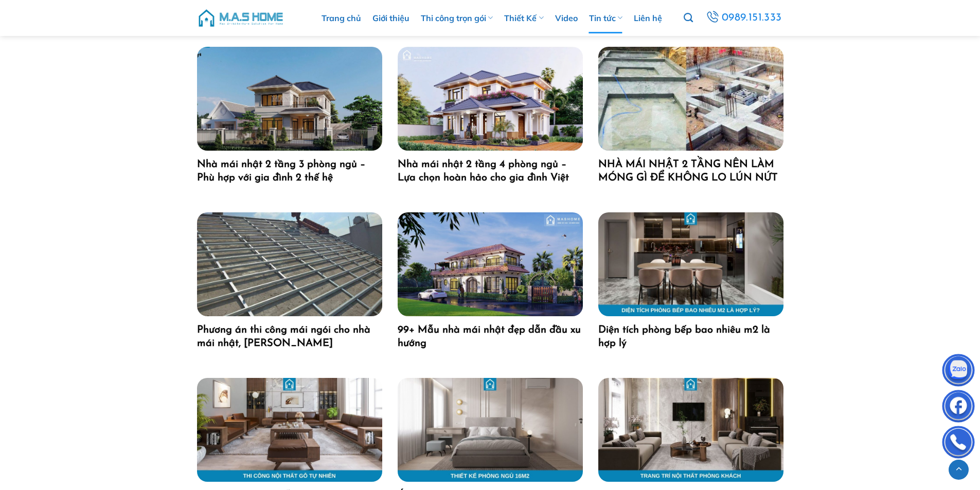  What do you see at coordinates (959, 469) in the screenshot?
I see `a: Lên đầu trang` at bounding box center [959, 469].